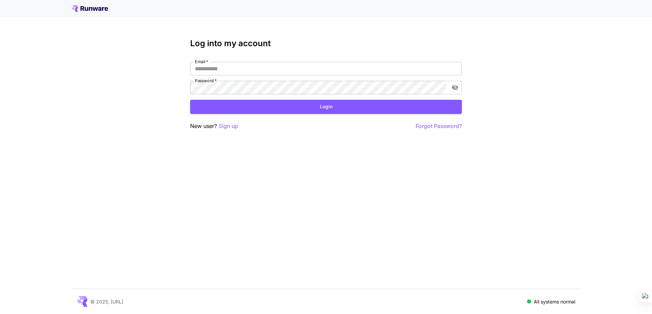 This screenshot has height=314, width=652. What do you see at coordinates (326, 43) in the screenshot?
I see `h3: Log into my account` at bounding box center [326, 43].